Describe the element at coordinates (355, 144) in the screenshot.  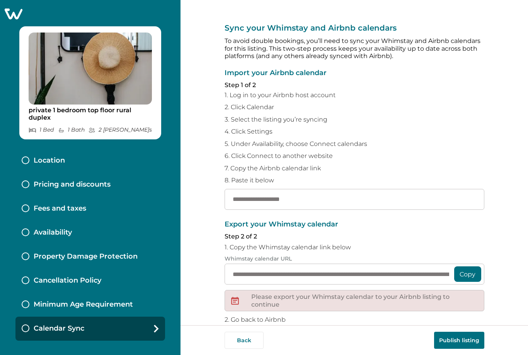
I see `p: 5. Under Availability, choose Connect calendars` at that location.